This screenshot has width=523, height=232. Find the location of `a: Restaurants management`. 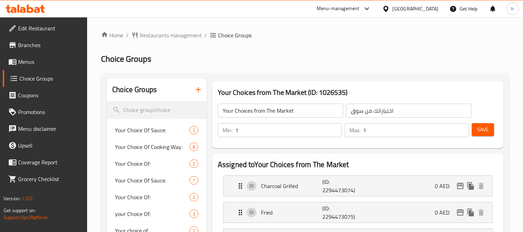

a: Restaurants management is located at coordinates (167, 35).